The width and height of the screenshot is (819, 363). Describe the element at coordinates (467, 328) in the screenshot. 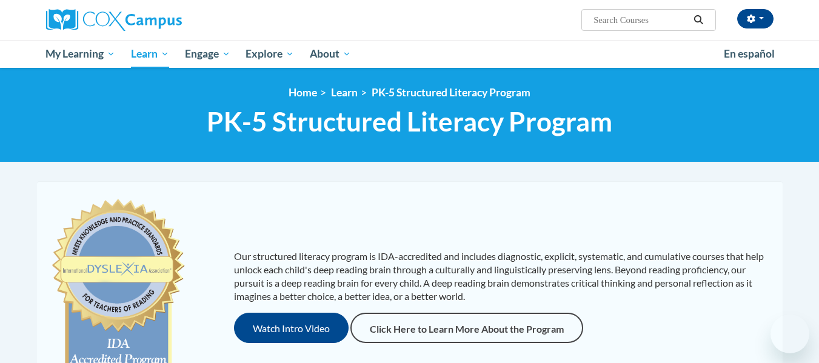

I see `a: Click Here to Learn More About the Program` at that location.